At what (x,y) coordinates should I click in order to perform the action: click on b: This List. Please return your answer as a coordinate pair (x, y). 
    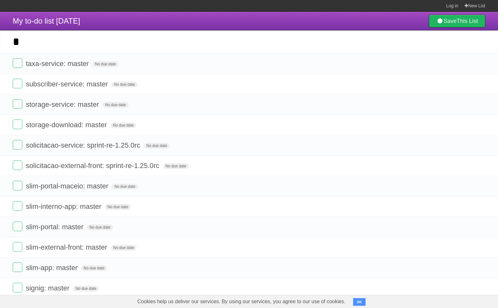
    Looking at the image, I should click on (467, 21).